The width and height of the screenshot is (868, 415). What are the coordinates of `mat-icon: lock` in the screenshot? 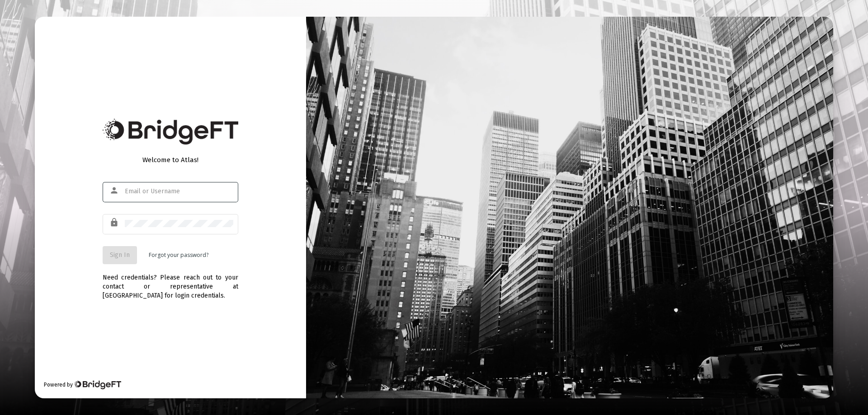 It's located at (115, 223).